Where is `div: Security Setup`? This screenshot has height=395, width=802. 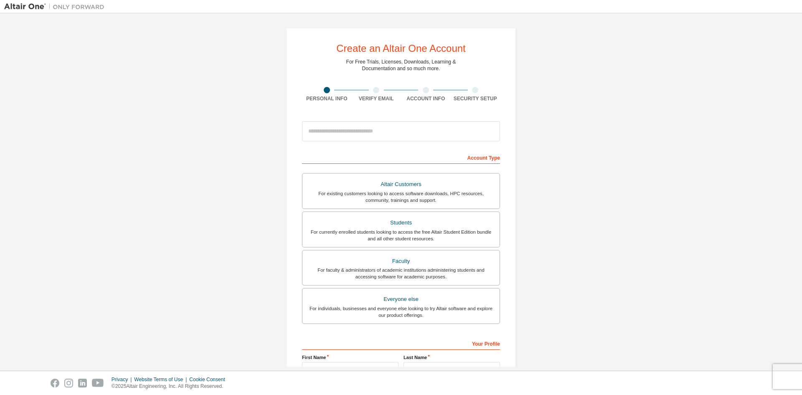
div: Security Setup is located at coordinates (475, 99).